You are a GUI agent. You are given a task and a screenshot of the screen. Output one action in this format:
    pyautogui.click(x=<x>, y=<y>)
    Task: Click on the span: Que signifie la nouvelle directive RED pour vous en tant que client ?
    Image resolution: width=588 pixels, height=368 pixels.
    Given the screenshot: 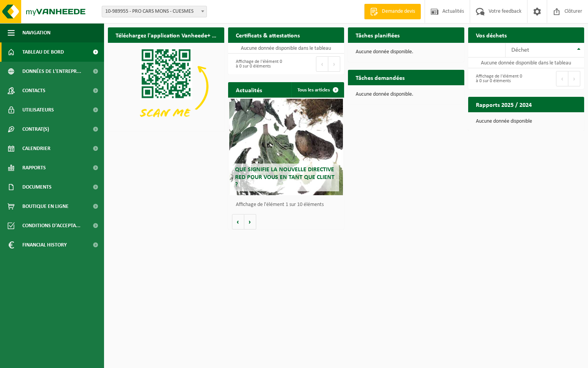 What is the action you would take?
    pyautogui.click(x=284, y=177)
    